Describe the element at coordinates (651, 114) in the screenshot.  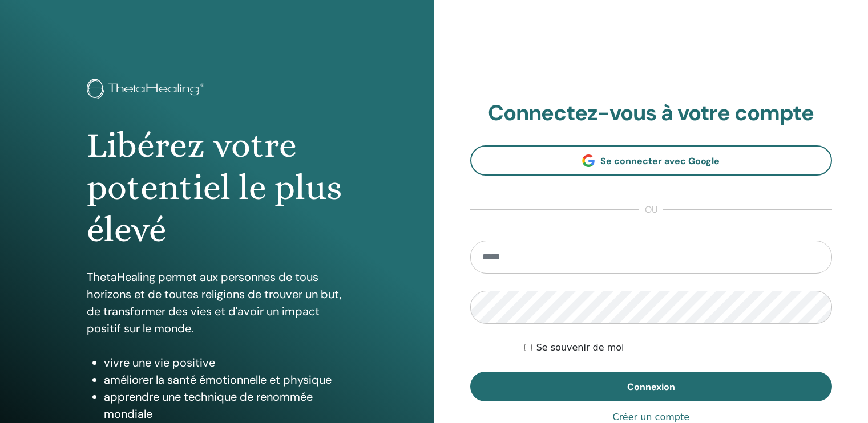
I see `h2: Connectez-vous à votre compte` at that location.